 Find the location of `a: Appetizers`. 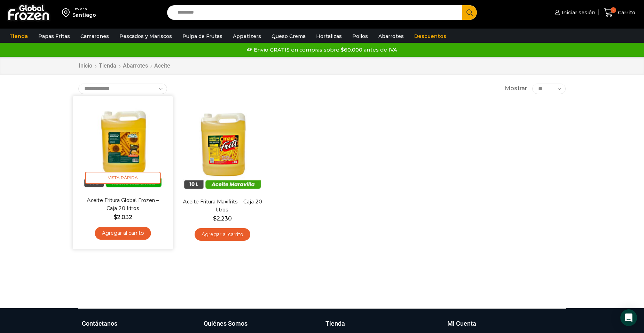

a: Appetizers is located at coordinates (247, 36).